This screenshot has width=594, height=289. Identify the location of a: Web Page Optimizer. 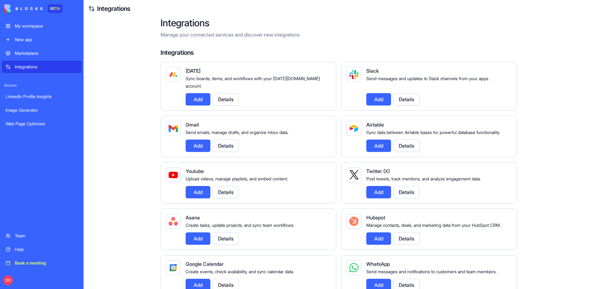
(42, 124).